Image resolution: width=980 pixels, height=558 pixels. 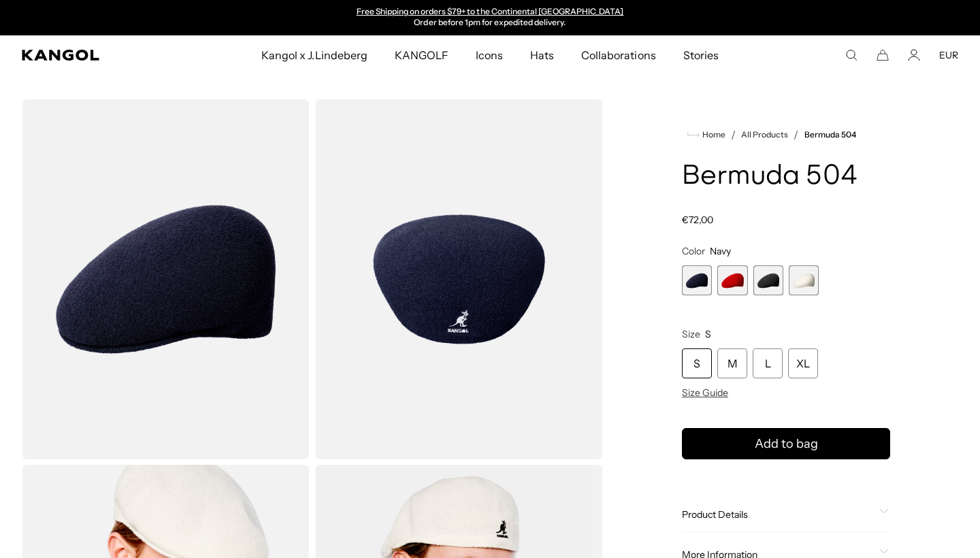 I want to click on div: 2 of 4, so click(x=732, y=280).